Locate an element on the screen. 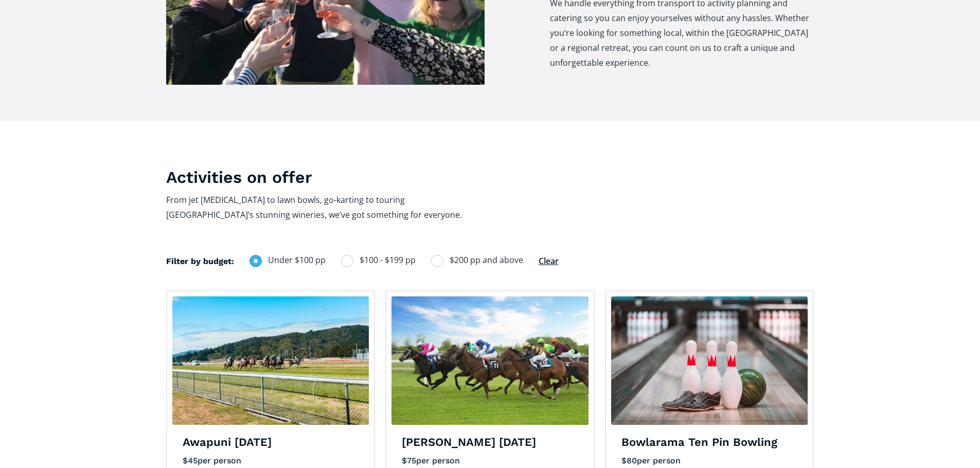 This screenshot has width=980, height=468. img: A group of horseracers is located at coordinates (490, 361).